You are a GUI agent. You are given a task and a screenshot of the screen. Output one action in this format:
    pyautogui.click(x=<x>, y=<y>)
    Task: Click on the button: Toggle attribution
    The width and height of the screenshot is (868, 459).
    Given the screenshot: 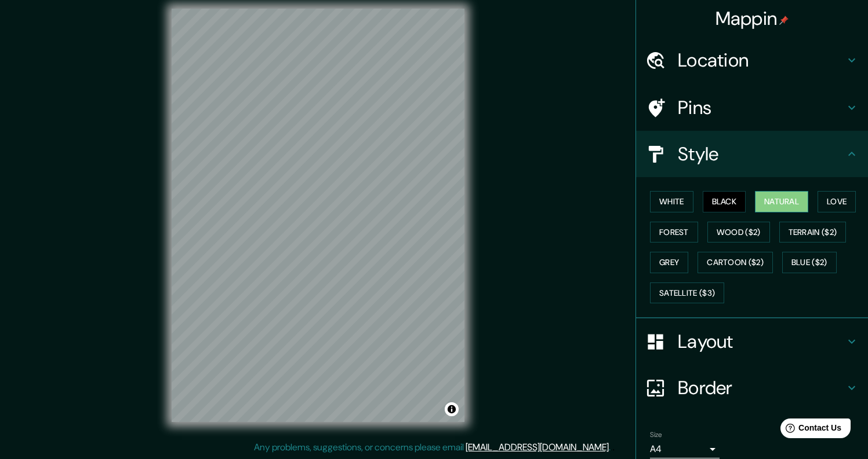 What is the action you would take?
    pyautogui.click(x=452, y=410)
    